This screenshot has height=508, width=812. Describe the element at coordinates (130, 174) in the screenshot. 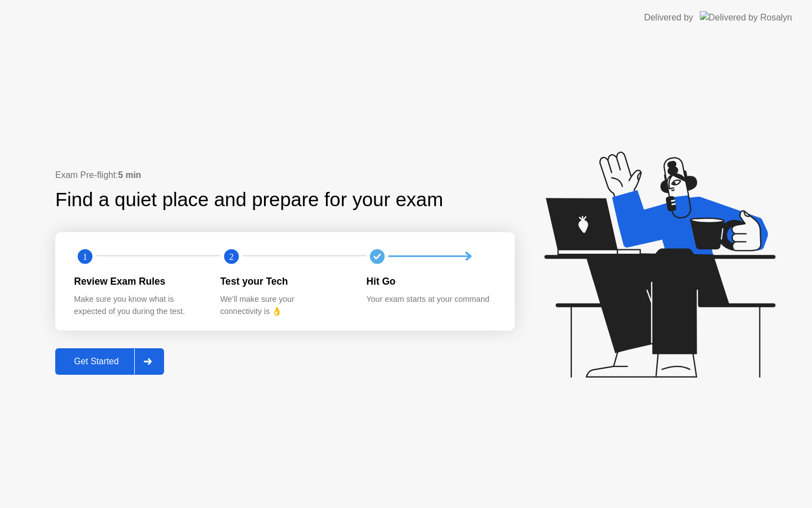

I see `b: 5 min` at that location.